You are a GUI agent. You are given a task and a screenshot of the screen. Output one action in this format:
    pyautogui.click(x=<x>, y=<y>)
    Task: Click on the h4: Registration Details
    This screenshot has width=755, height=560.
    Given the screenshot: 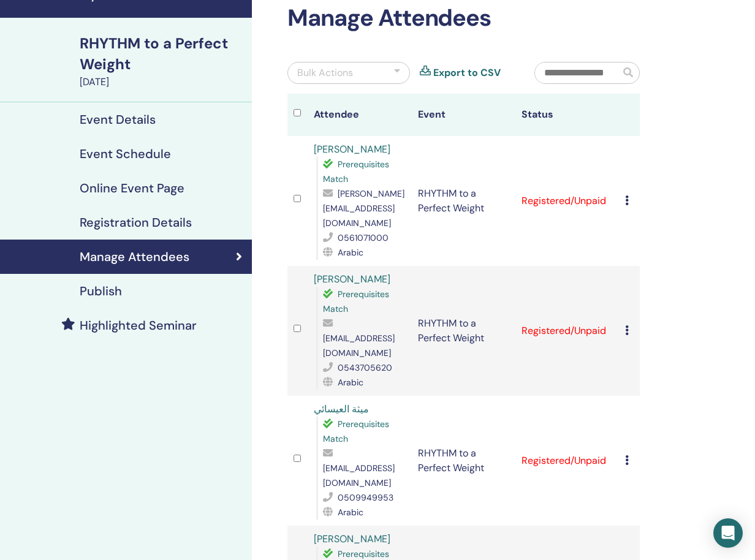 What is the action you would take?
    pyautogui.click(x=136, y=223)
    